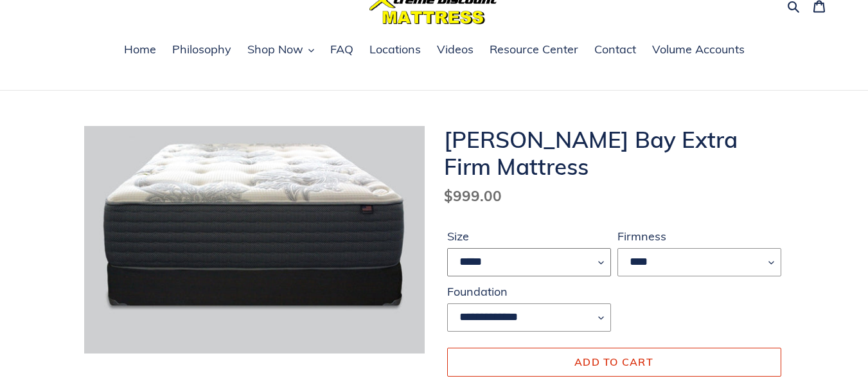 This screenshot has height=385, width=868. I want to click on label: Firmness, so click(699, 236).